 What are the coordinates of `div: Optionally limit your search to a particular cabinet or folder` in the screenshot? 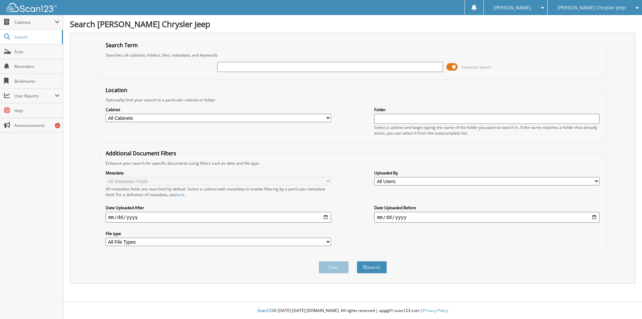 It's located at (353, 100).